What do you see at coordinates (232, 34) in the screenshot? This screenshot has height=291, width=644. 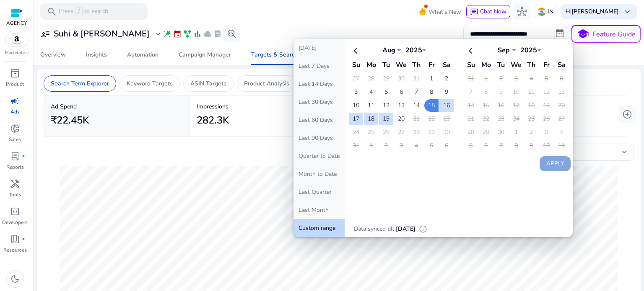 I see `span: search_insights` at bounding box center [232, 34].